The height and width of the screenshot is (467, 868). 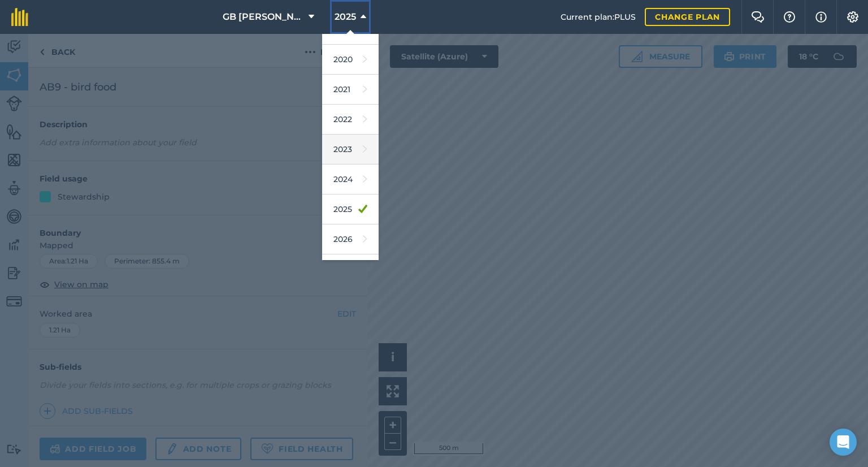 I want to click on img: A question mark icon, so click(x=789, y=17).